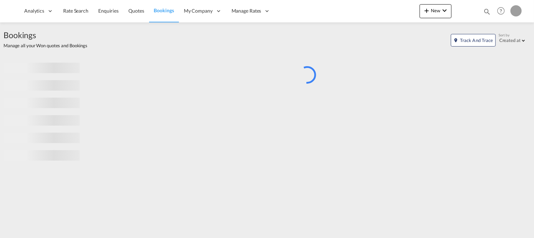 The height and width of the screenshot is (238, 534). What do you see at coordinates (426, 11) in the screenshot?
I see `md-icon: icon-plus 400-fg` at bounding box center [426, 11].